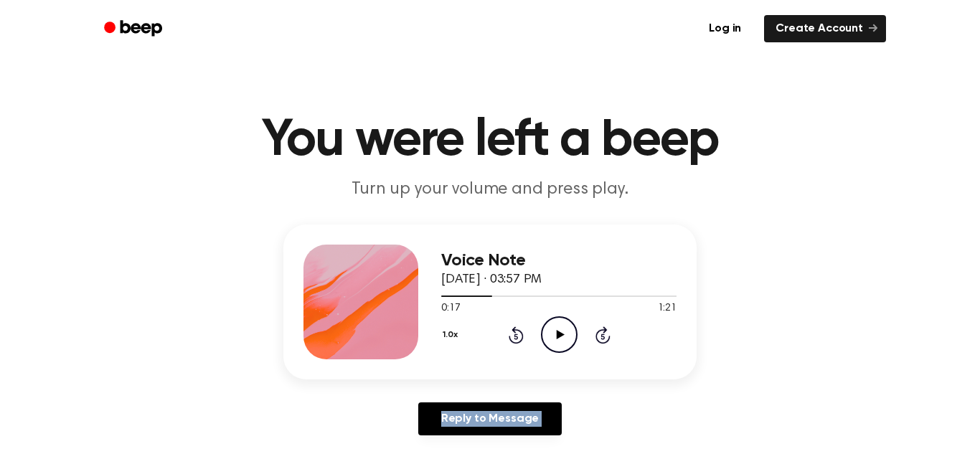 The width and height of the screenshot is (980, 454). What do you see at coordinates (490, 190) in the screenshot?
I see `p: Turn up your volume and press play.` at bounding box center [490, 190].